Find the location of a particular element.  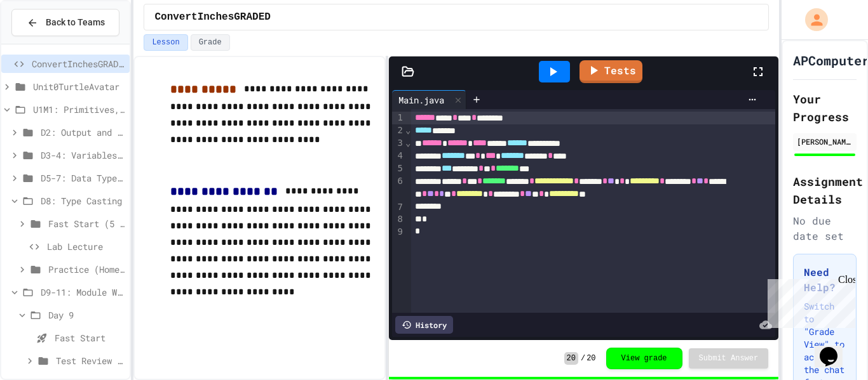

span: Fast Start is located at coordinates (89, 338).